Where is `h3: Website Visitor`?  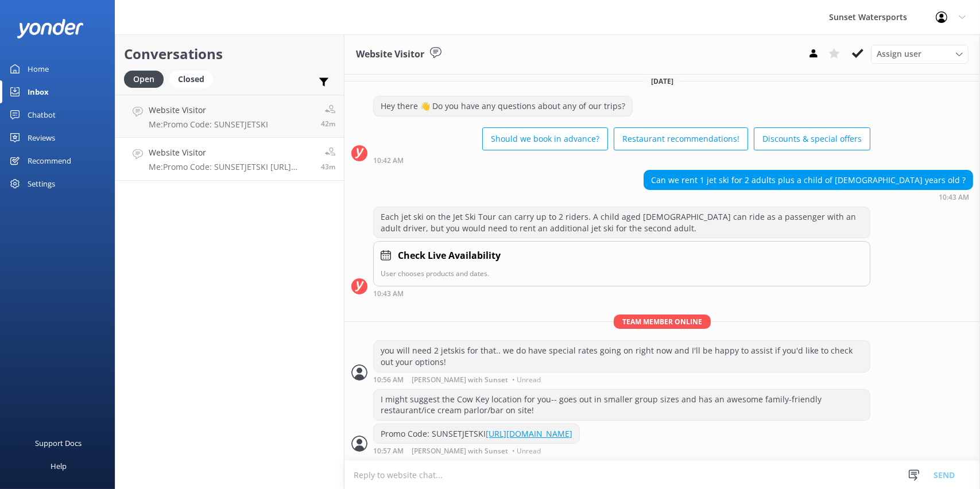 h3: Website Visitor is located at coordinates (390, 55).